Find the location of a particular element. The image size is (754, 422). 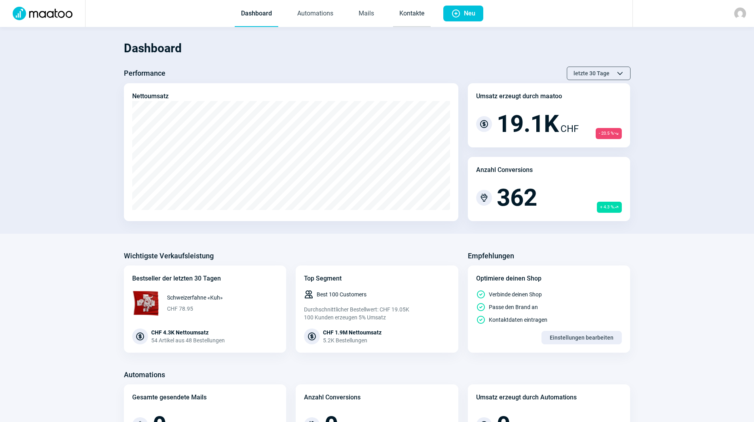

a: Dashboard is located at coordinates (257, 14).